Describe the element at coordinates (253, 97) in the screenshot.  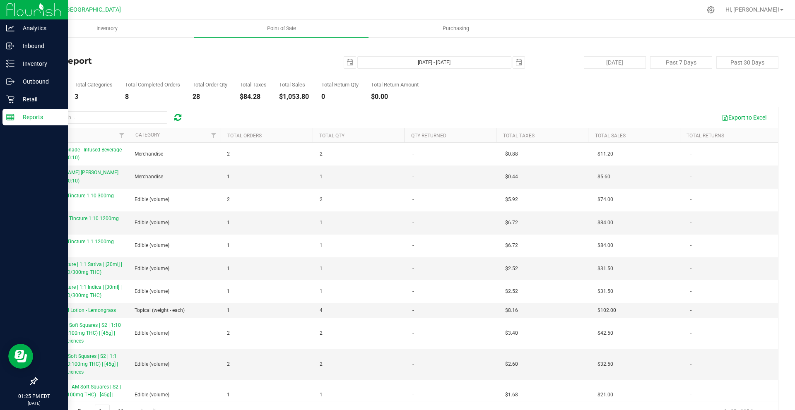
I see `div: $84.28` at that location.